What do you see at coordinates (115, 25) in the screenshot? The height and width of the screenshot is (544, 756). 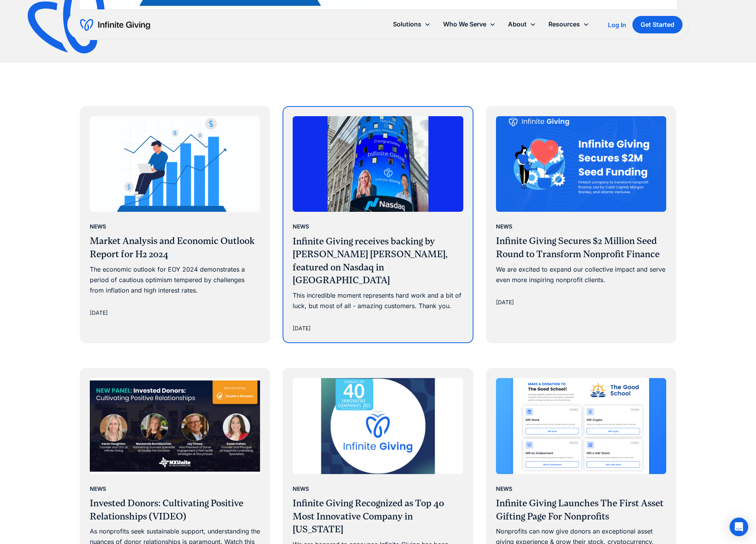 I see `a: home` at bounding box center [115, 25].